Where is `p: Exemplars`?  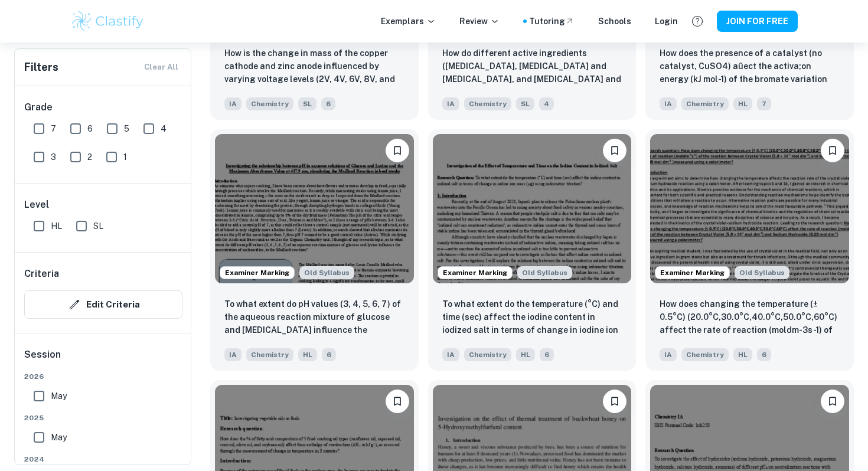 p: Exemplars is located at coordinates (408, 21).